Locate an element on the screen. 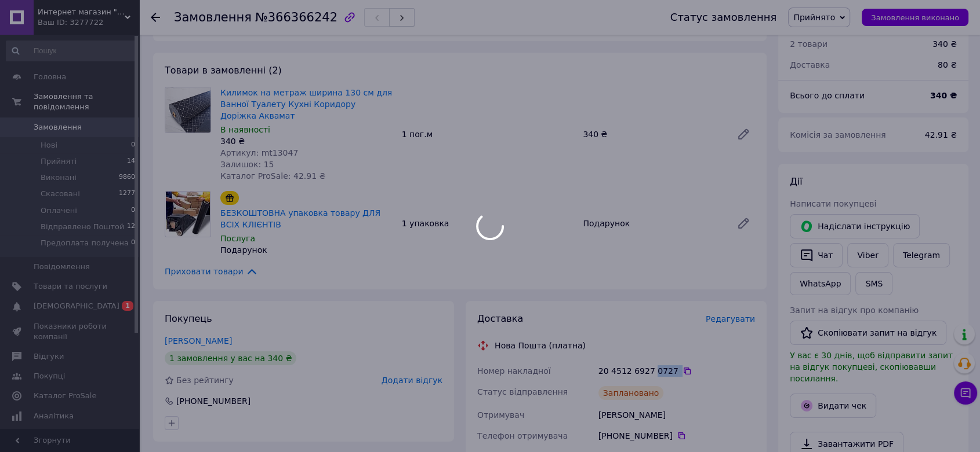 This screenshot has width=980, height=452. span: 9860 is located at coordinates (127, 178).